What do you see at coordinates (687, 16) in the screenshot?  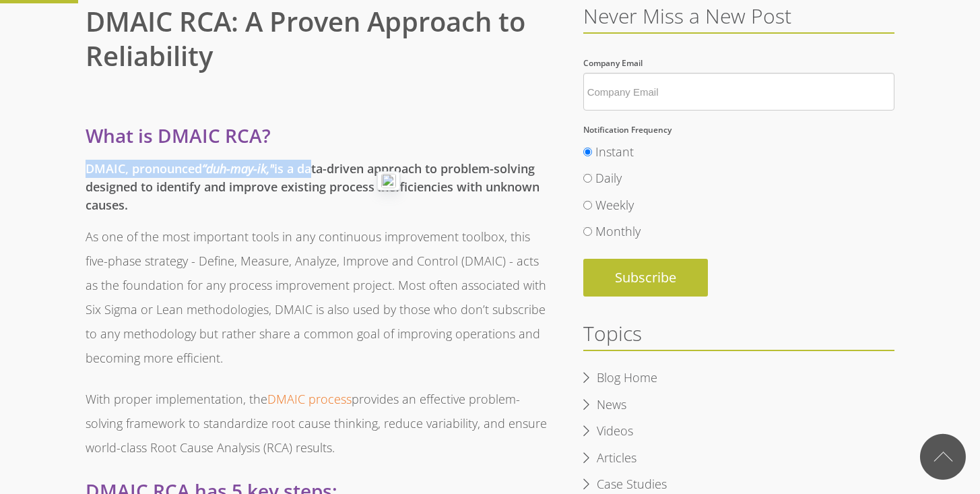 I see `span: Never Miss a New Post` at bounding box center [687, 16].